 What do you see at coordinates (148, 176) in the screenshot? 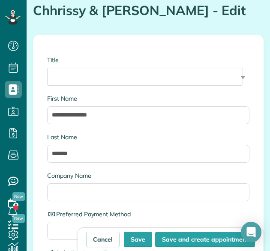
I see `label: Company Name` at bounding box center [148, 176].